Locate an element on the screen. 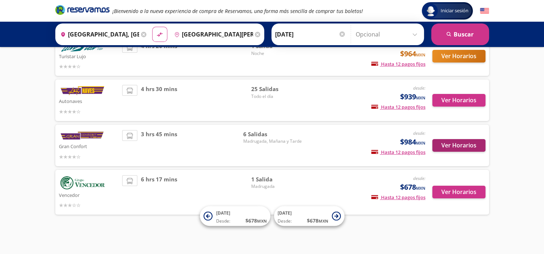 Image resolution: width=544 pixels, height=254 pixels. i: Brand Logo is located at coordinates (82, 10).